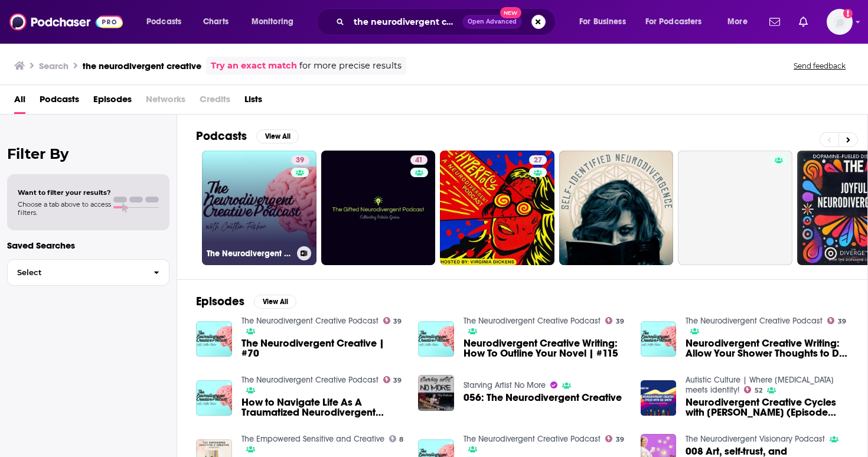 Image resolution: width=868 pixels, height=457 pixels. Describe the element at coordinates (66, 22) in the screenshot. I see `a: Podchaser - Follow, Share and Rate Podcasts` at that location.